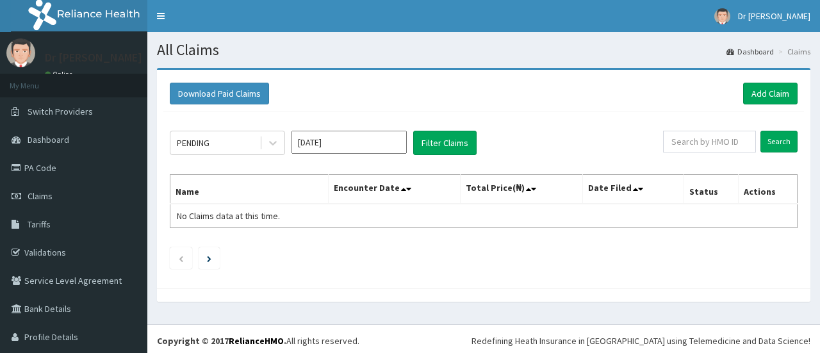 The image size is (820, 353). What do you see at coordinates (222, 341) in the screenshot?
I see `strong: Copyright © 2017 .` at bounding box center [222, 341].